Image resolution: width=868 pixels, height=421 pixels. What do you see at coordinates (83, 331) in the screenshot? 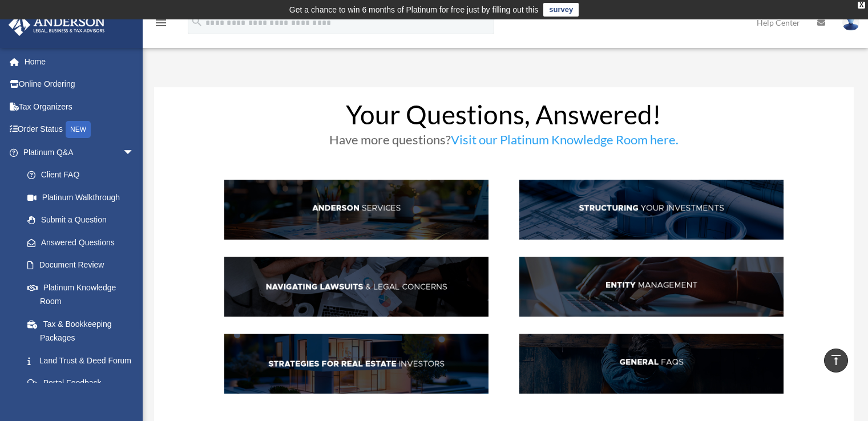
I see `a: Tax & Bookkeeping Packages` at bounding box center [83, 331].